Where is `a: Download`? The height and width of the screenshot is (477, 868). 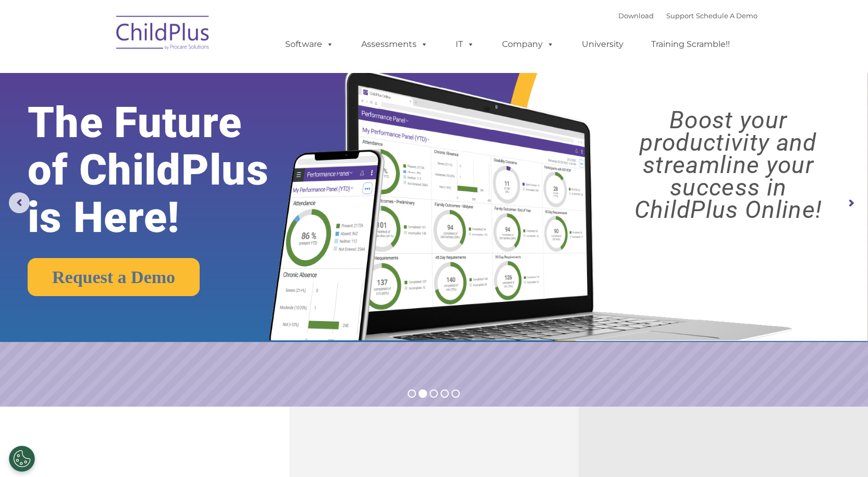
a: Download is located at coordinates (636, 16).